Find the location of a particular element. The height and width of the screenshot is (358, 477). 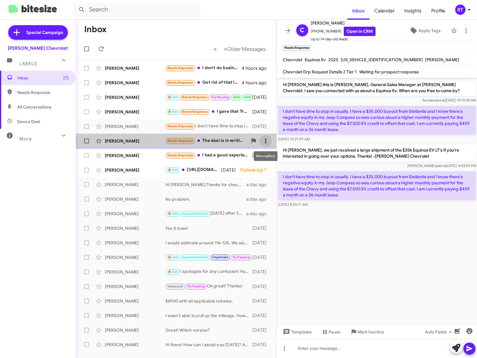

input: Search is located at coordinates (137, 10).